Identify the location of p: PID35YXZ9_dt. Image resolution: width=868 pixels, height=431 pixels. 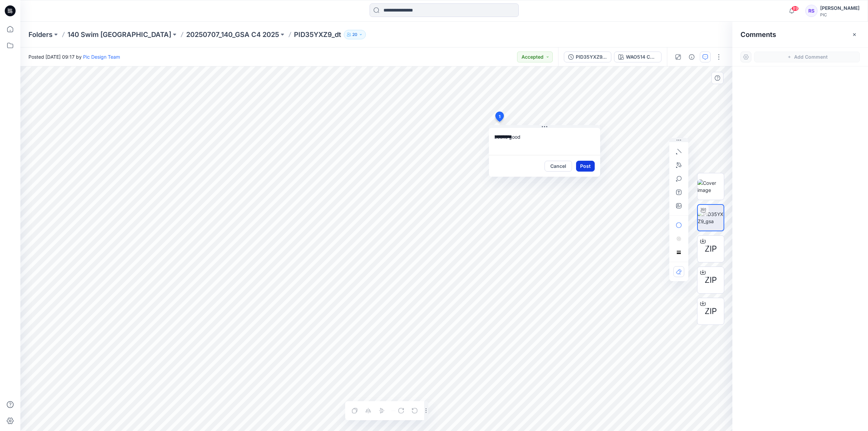
(318, 35).